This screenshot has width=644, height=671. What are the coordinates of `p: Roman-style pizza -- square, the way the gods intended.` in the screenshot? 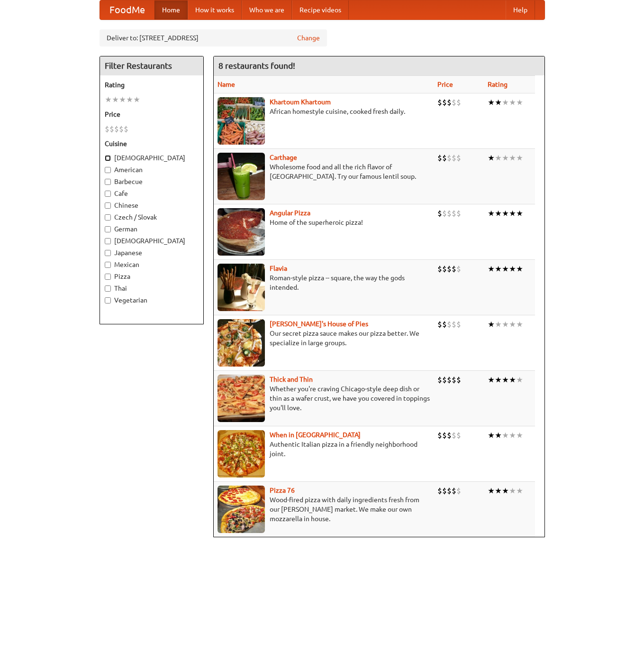 It's located at (323, 283).